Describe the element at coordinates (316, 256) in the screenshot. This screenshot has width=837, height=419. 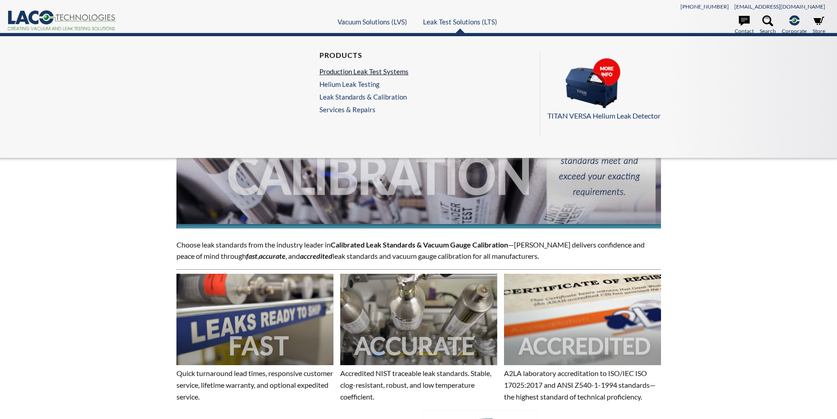
I see `em: accredited` at that location.